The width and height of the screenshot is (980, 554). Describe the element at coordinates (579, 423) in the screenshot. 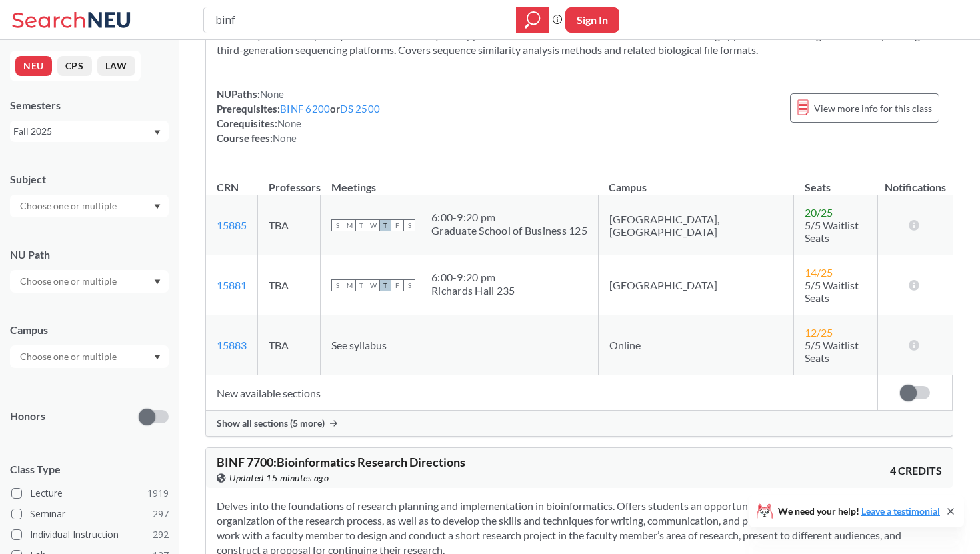

I see `div: Show all sections (5 more)` at that location.